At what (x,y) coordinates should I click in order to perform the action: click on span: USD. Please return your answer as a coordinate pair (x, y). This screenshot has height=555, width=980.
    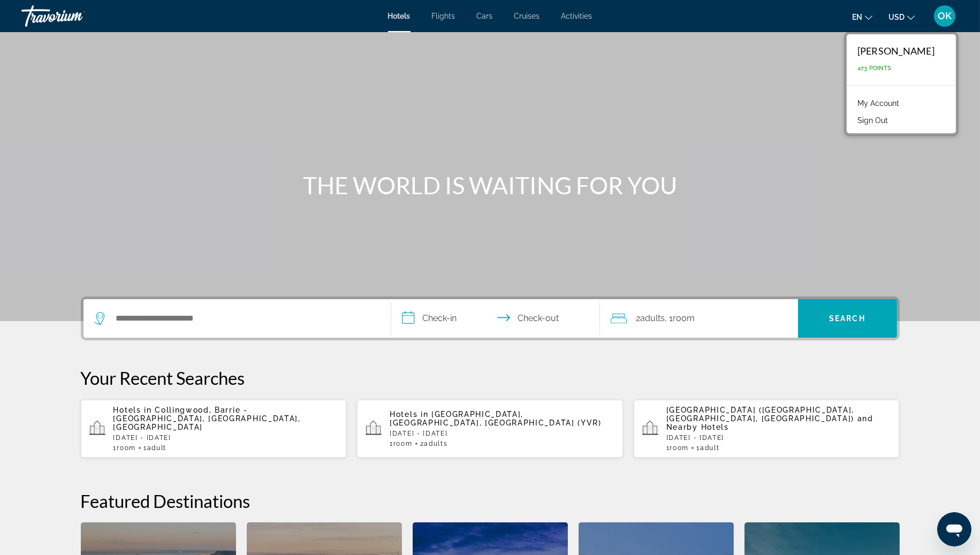
    Looking at the image, I should click on (896, 17).